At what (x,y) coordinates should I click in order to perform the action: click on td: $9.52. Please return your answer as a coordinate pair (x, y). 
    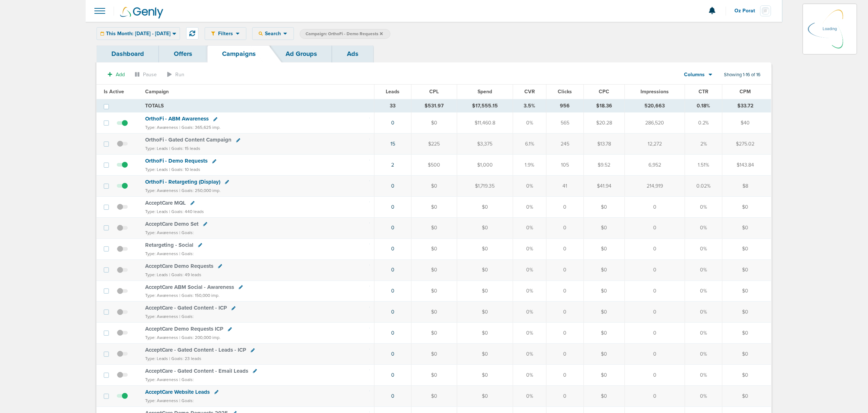
    Looking at the image, I should click on (604, 165).